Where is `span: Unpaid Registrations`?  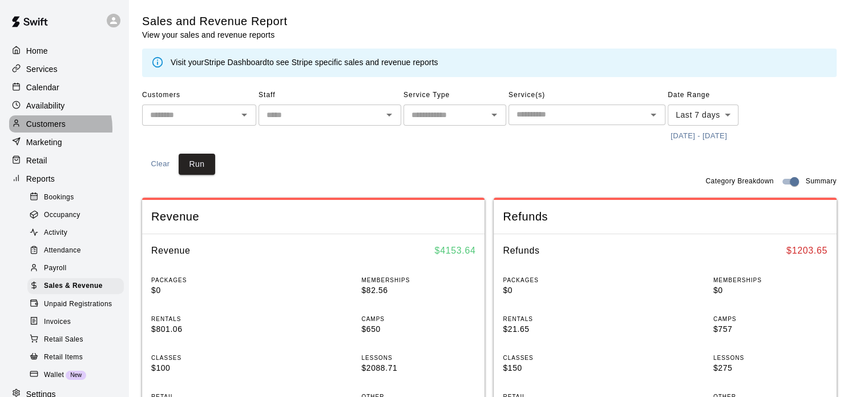 span: Unpaid Registrations is located at coordinates (77, 304).